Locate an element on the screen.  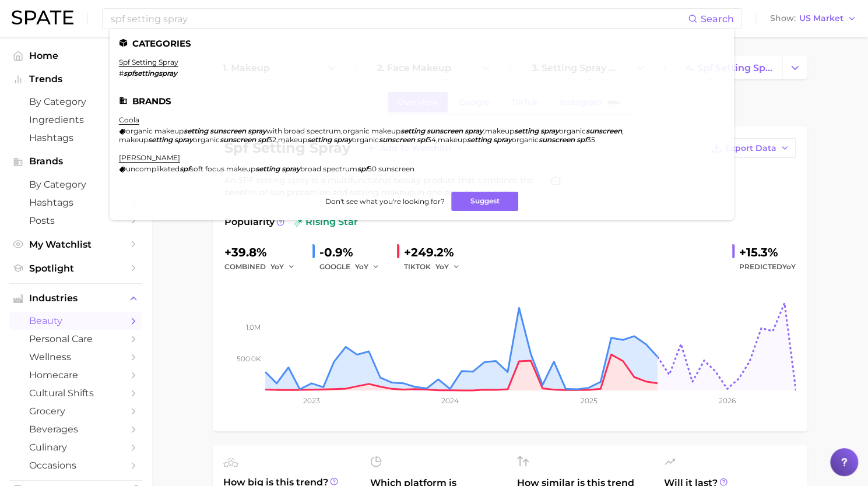
span: with broad spectrum is located at coordinates (304, 130).